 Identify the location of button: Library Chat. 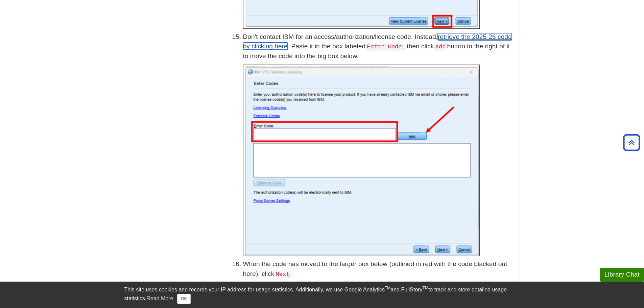
(623, 274).